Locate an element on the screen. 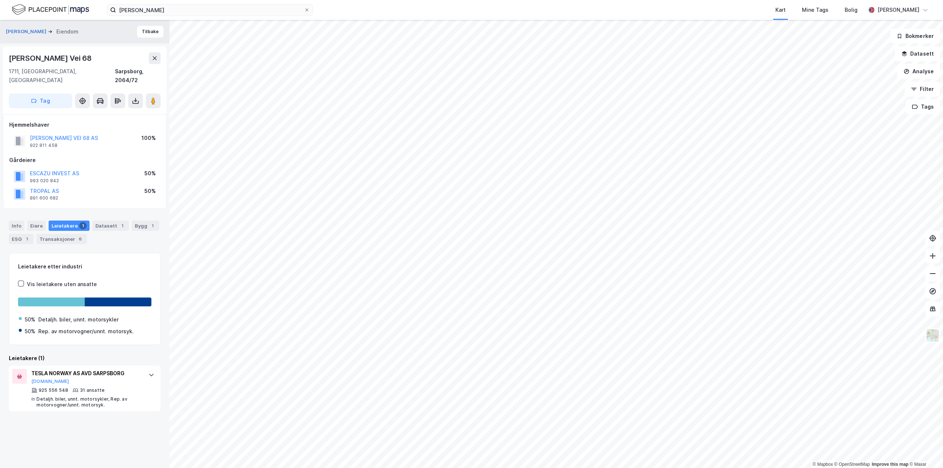 This screenshot has width=943, height=468. button: Tilbake is located at coordinates (150, 32).